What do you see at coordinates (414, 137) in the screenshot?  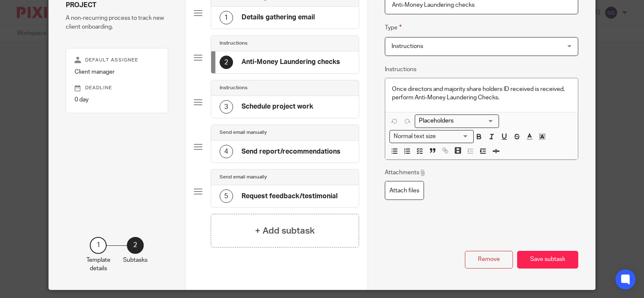 I see `span: Normal text size` at bounding box center [414, 137].